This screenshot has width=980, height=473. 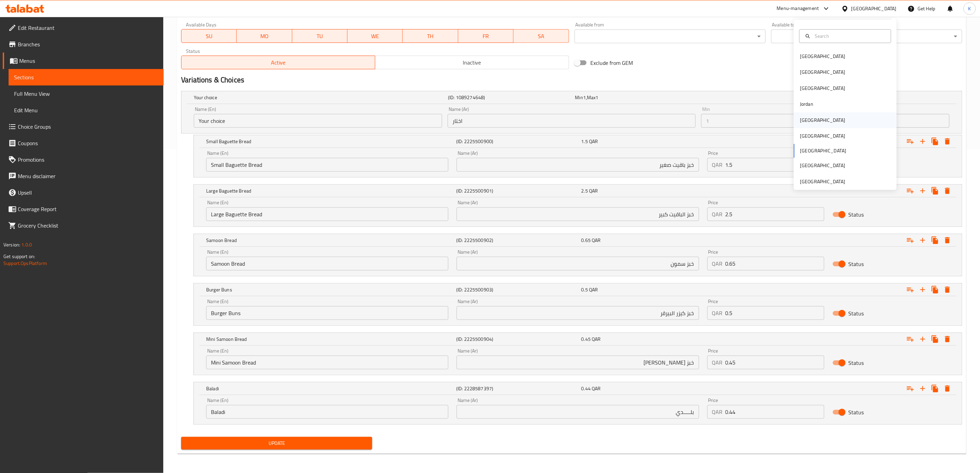 What do you see at coordinates (87, 160) in the screenshot?
I see `span: Promotions` at bounding box center [87, 160].